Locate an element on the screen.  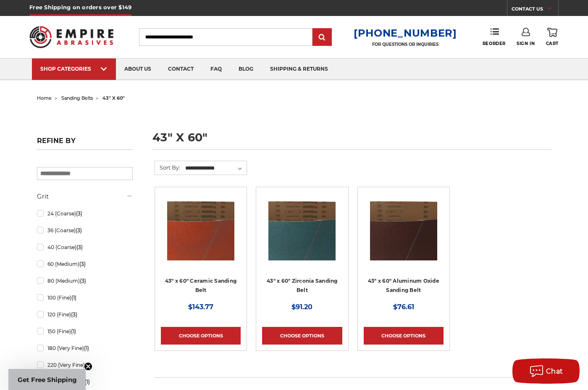
span: sanding belts is located at coordinates (77, 98).